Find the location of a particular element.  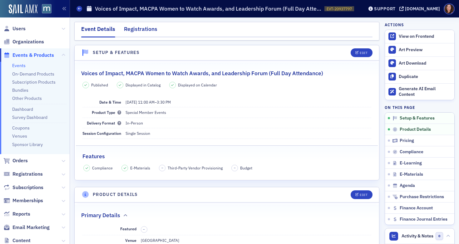

div: Registrations is located at coordinates (140, 31).